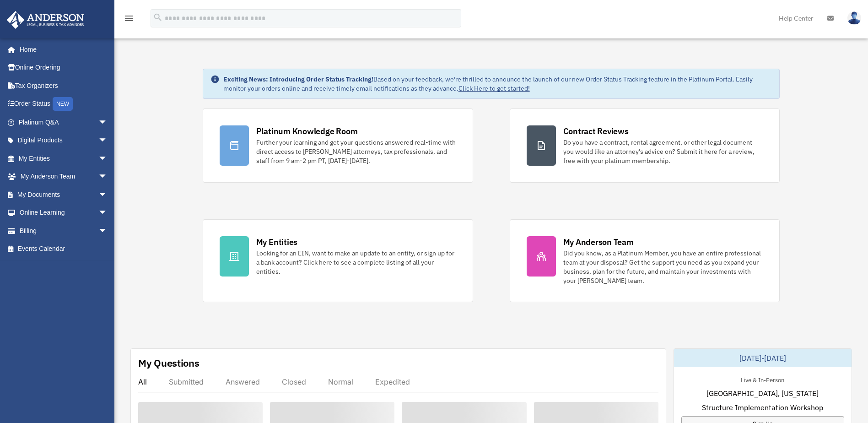 This screenshot has height=423, width=868. Describe the element at coordinates (186, 382) in the screenshot. I see `div: Submitted` at that location.